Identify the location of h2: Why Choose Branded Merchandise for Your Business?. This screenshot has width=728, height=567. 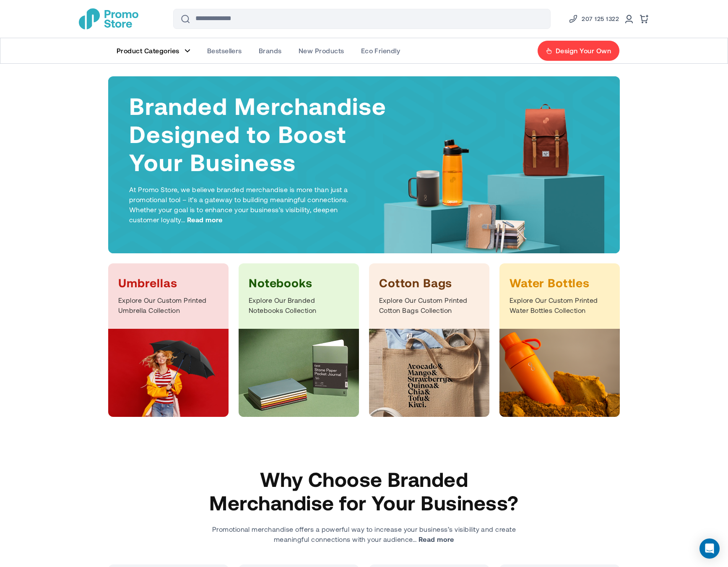
(364, 491).